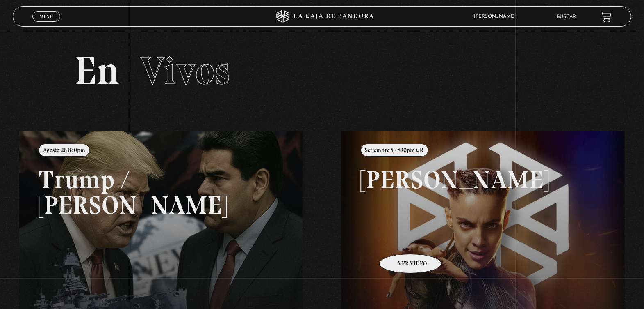 This screenshot has height=309, width=644. What do you see at coordinates (46, 16) in the screenshot?
I see `span: Menu` at bounding box center [46, 16].